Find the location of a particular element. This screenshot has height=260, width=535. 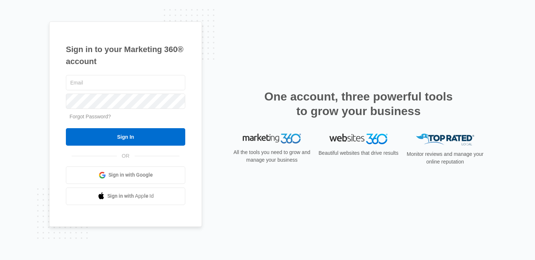

p: Monitor reviews and manage your online reputation is located at coordinates (445, 158).